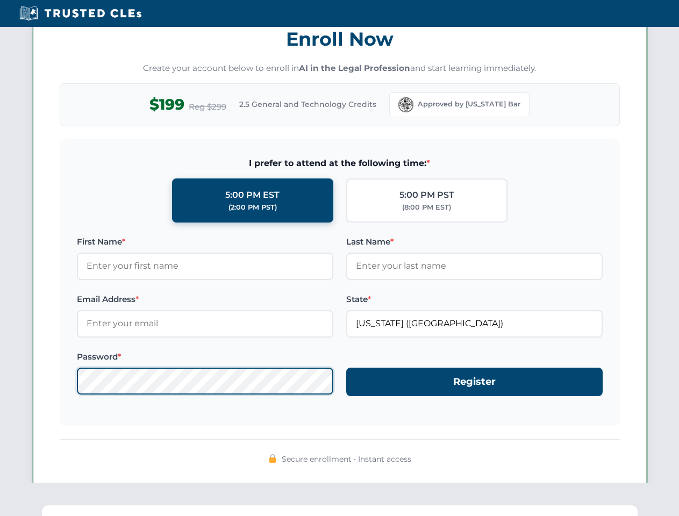 The image size is (679, 516). Describe the element at coordinates (205, 242) in the screenshot. I see `label: First Name` at that location.